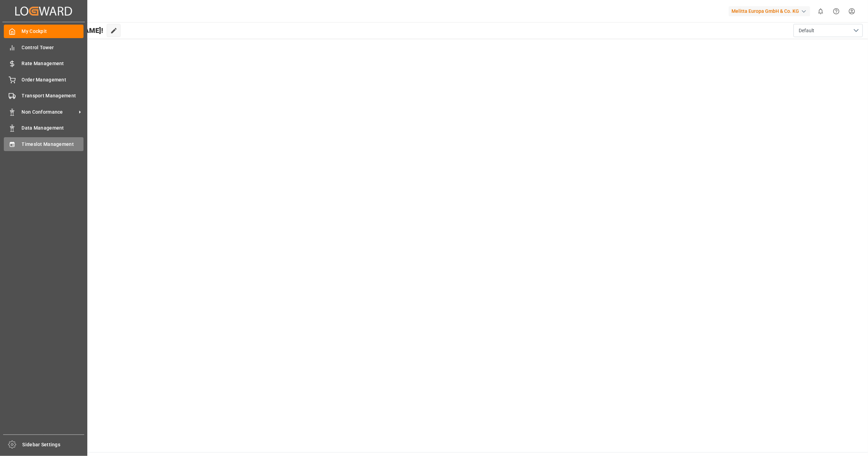  I want to click on div: Melitta Europa GmbH & Co. KG, so click(769, 11).